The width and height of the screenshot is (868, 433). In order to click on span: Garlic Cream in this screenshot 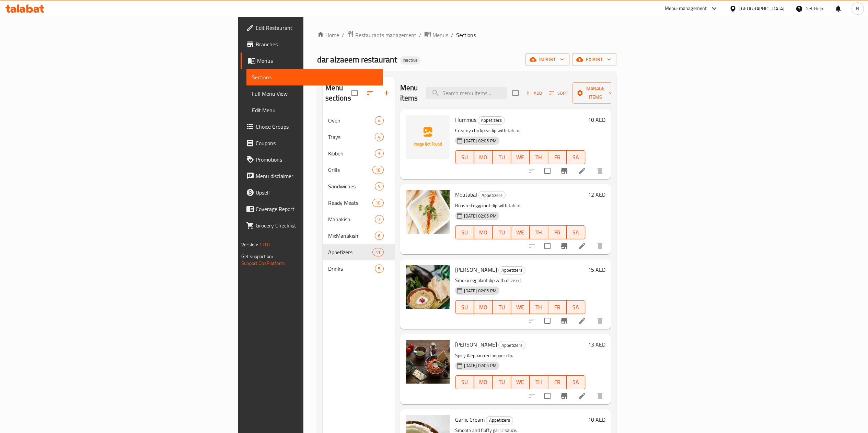, I will do `click(469, 420)`.